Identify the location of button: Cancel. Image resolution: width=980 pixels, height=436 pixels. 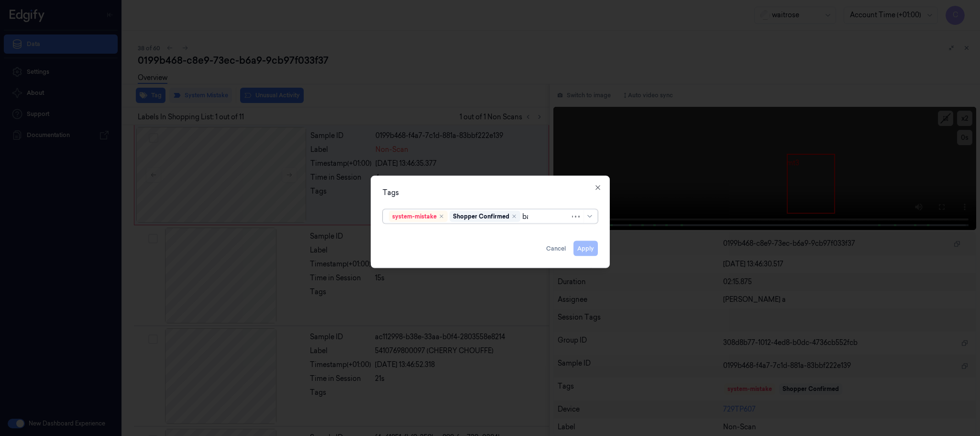
(556, 249).